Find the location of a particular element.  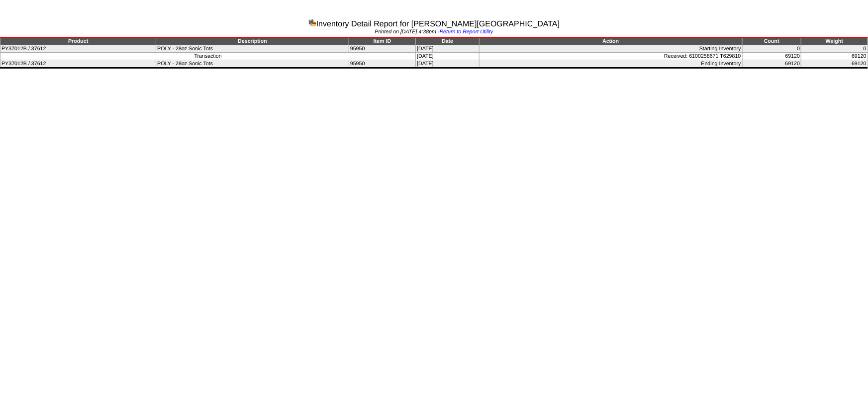

td: Transaction is located at coordinates (208, 56).